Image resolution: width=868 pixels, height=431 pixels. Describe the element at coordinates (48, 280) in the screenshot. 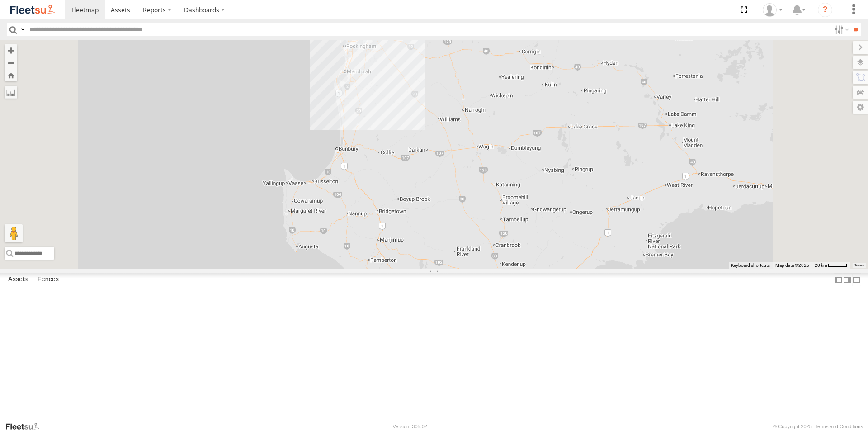

I see `label: Fences` at that location.